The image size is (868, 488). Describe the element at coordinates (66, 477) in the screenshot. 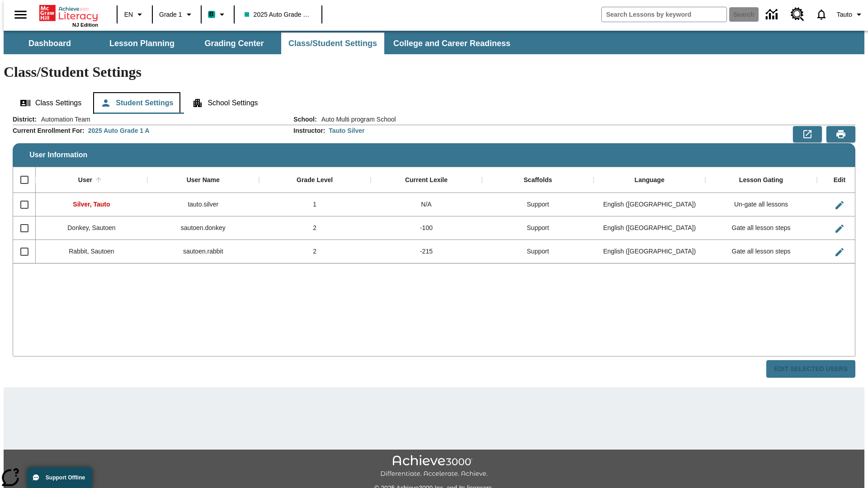

I see `span: Support Offline` at that location.